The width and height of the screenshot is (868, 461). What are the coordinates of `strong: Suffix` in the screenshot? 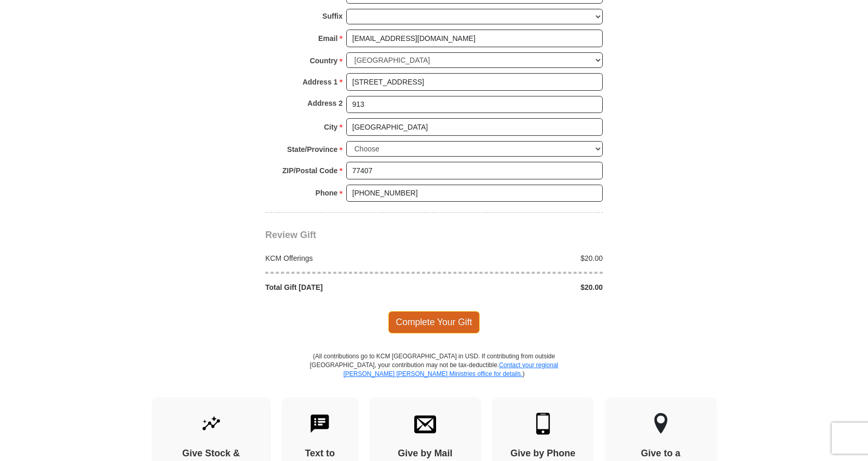 It's located at (332, 16).